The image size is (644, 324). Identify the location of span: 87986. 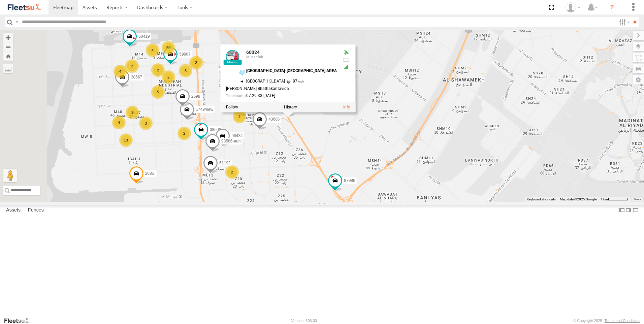
(349, 180).